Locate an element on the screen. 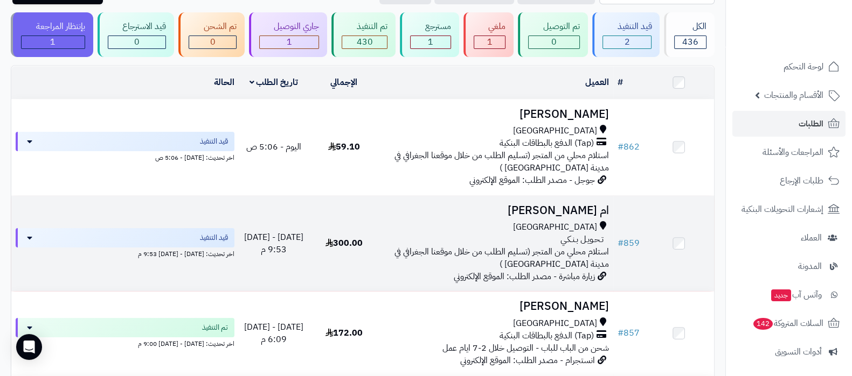 This screenshot has height=376, width=852. a: إشعارات التحويلات البنكية is located at coordinates (789, 210).